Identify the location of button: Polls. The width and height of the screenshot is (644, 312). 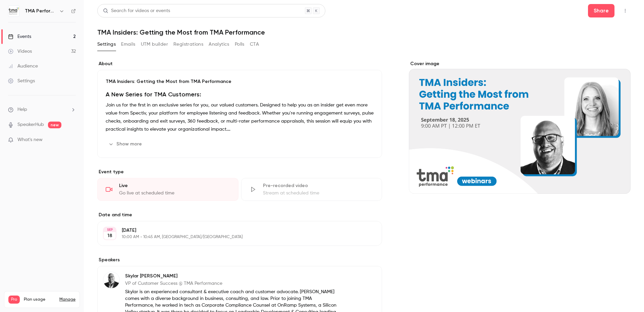
(239, 44).